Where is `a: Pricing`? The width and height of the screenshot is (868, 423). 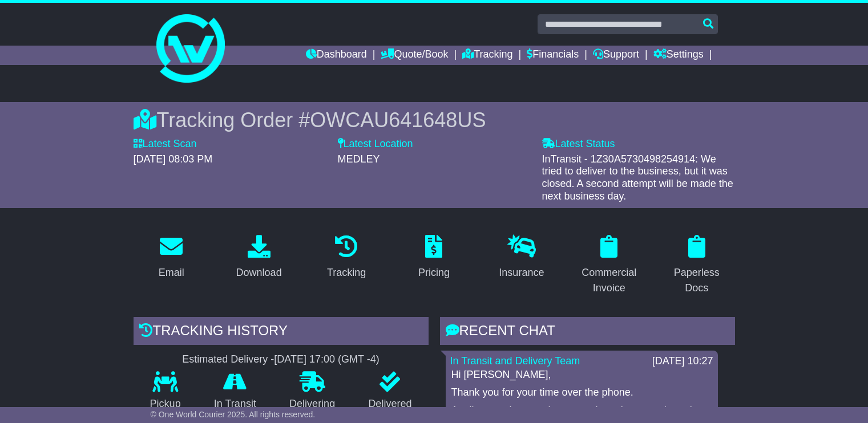 a: Pricing is located at coordinates (434, 258).